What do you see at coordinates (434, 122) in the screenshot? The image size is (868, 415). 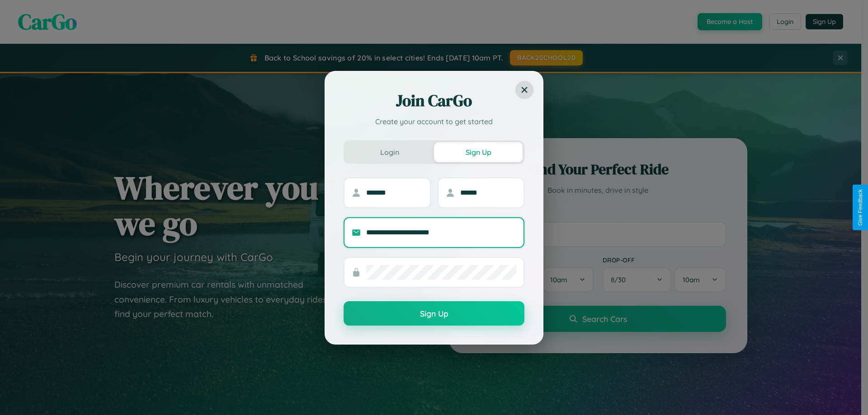 I see `p: Create your account to get started` at bounding box center [434, 122].